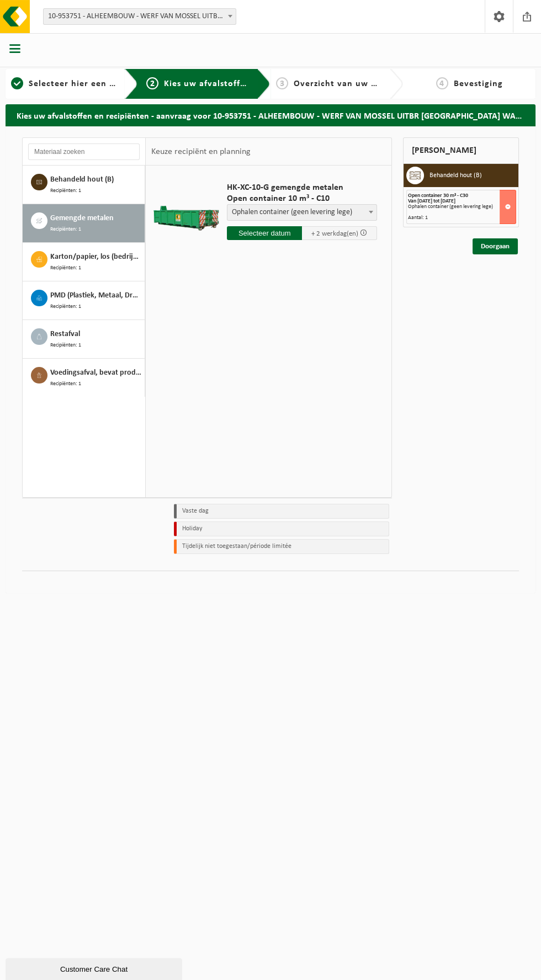 The image size is (541, 980). What do you see at coordinates (89, 13) in the screenshot?
I see `div: Customer Care Chat` at bounding box center [89, 13].